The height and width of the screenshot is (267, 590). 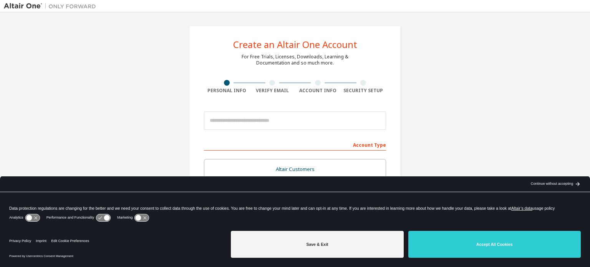 I want to click on div: For Free Trials, Licenses, Downloads, Learning & Documentation and so much more., so click(x=295, y=60).